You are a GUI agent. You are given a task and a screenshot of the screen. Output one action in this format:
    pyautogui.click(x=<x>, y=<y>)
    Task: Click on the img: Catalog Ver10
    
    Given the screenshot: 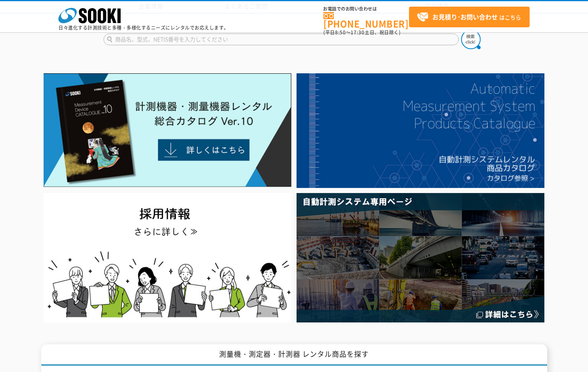 What is the action you would take?
    pyautogui.click(x=167, y=130)
    